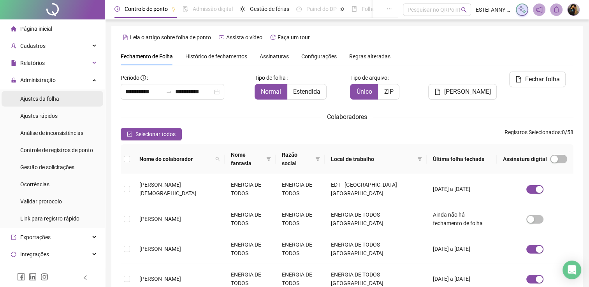  What do you see at coordinates (368, 78) in the screenshot?
I see `span: Tipo de arquivo` at bounding box center [368, 78].